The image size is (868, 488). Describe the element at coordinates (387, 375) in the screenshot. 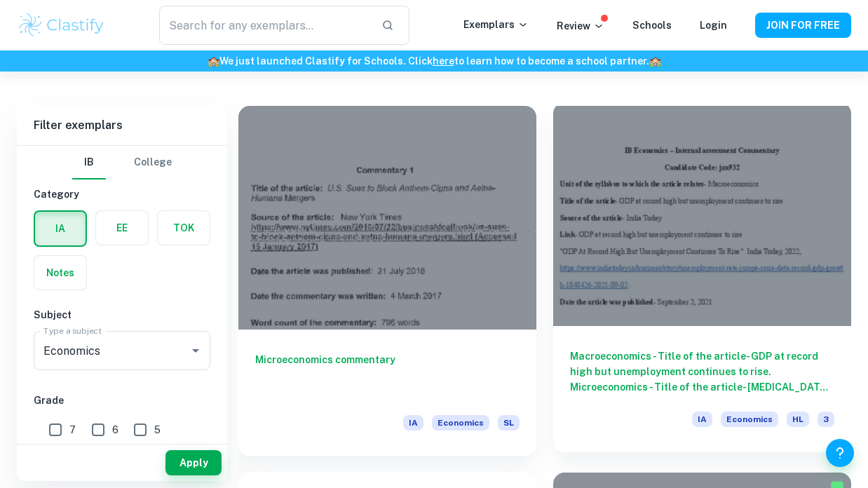

I see `h6: Microeconomics commentary` at that location.